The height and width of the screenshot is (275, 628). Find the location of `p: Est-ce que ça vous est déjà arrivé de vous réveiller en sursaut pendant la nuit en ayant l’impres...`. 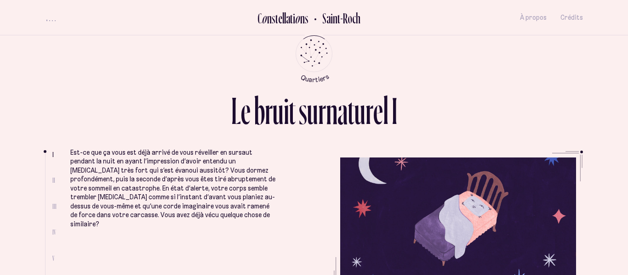

p: Est-ce que ça vous est déjà arrivé de vous réveiller en sursaut pendant la nuit en ayant l’impres... is located at coordinates (173, 189).